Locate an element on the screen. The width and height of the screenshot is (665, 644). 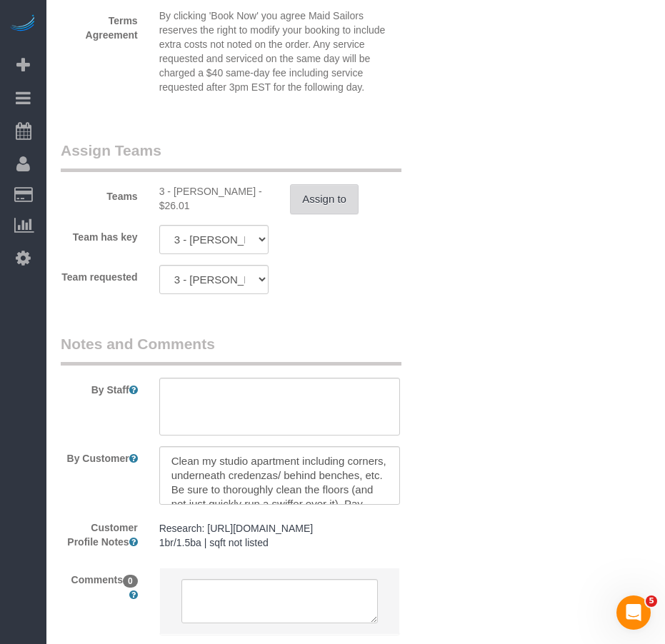
label: Team requested is located at coordinates (99, 274).